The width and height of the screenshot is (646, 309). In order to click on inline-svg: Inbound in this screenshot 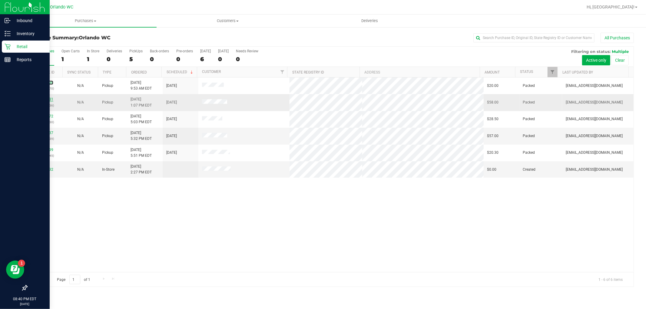, I will do `click(8, 21)`.